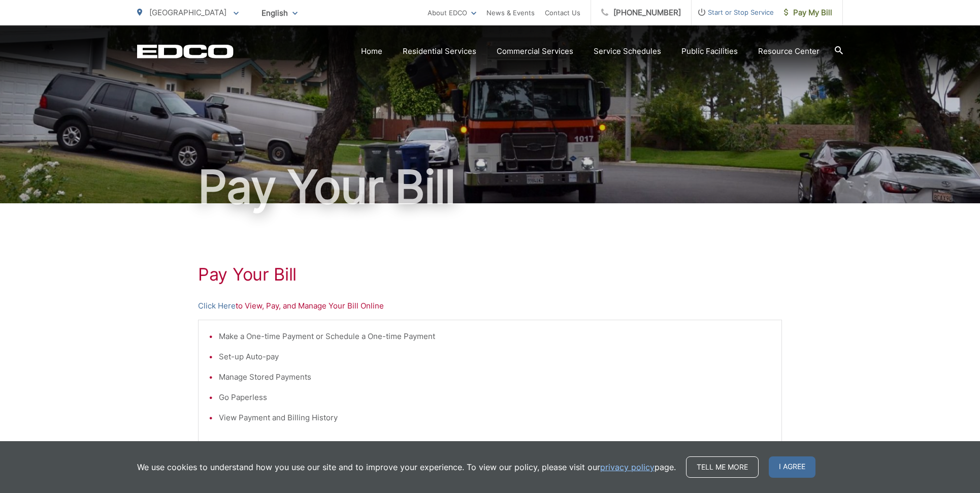  I want to click on span: Pay My Bill, so click(808, 13).